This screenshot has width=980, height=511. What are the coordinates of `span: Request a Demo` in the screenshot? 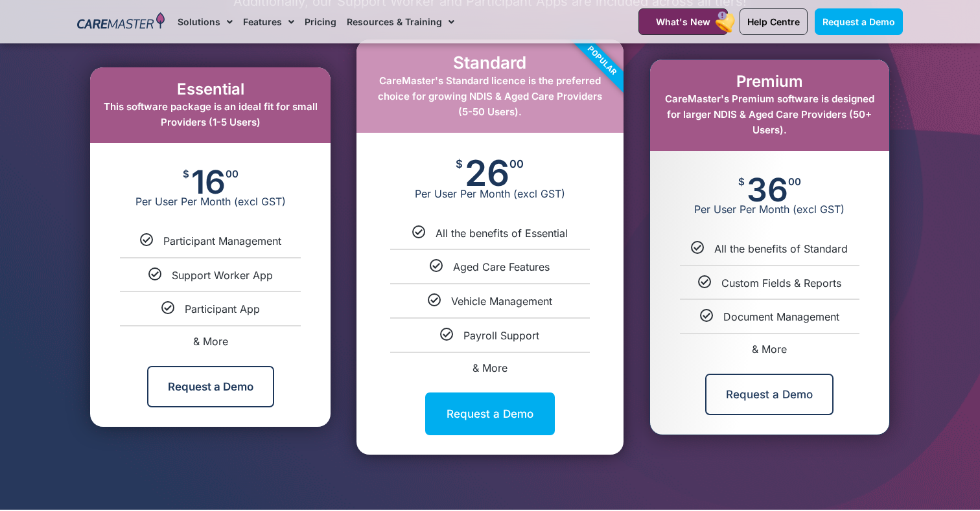 It's located at (859, 22).